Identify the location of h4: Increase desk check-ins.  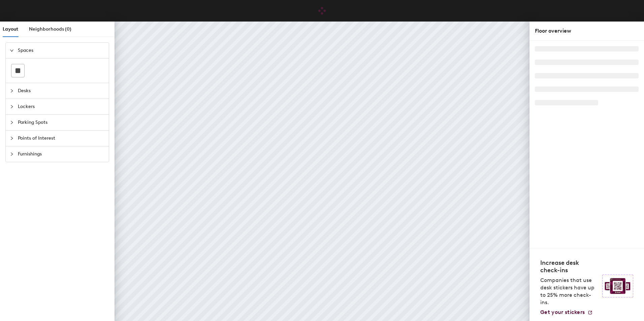
(569, 267).